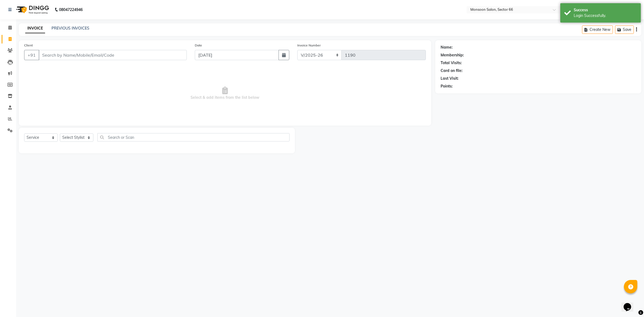 This screenshot has height=317, width=644. Describe the element at coordinates (70, 28) in the screenshot. I see `a: PREVIOUS INVOICES` at that location.